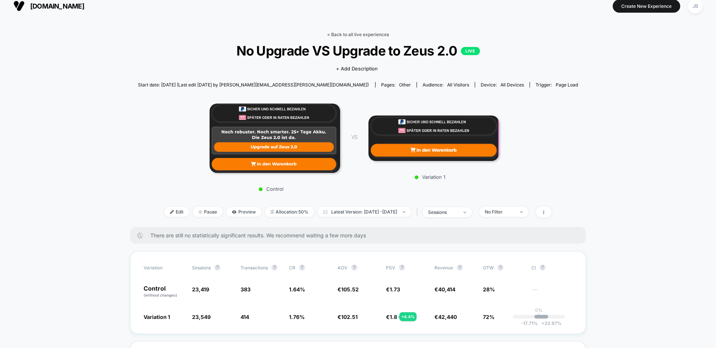 Image resolution: width=716 pixels, height=348 pixels. I want to click on span: Allocation: 50%, so click(289, 212).